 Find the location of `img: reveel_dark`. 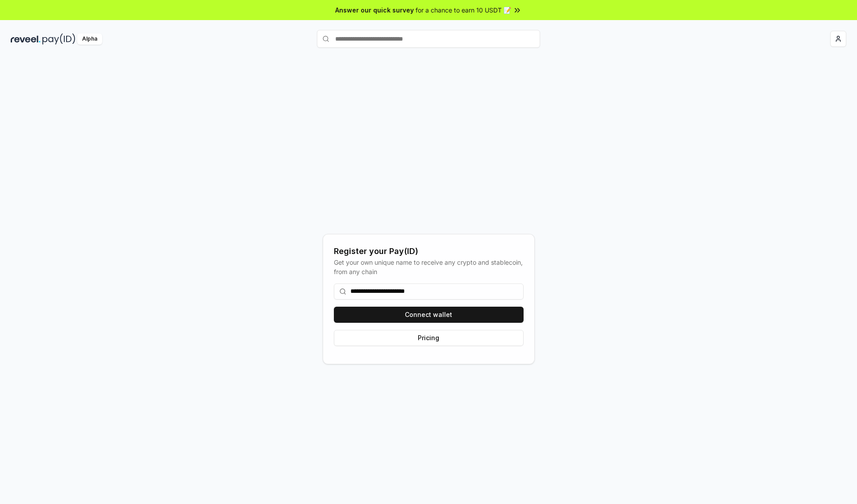

img: reveel_dark is located at coordinates (26, 39).